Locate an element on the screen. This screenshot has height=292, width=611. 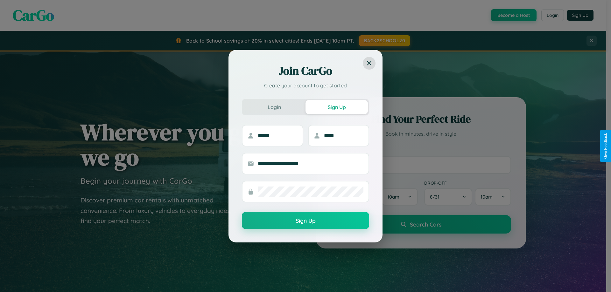
p: Create your account to get started is located at coordinates (305, 86).